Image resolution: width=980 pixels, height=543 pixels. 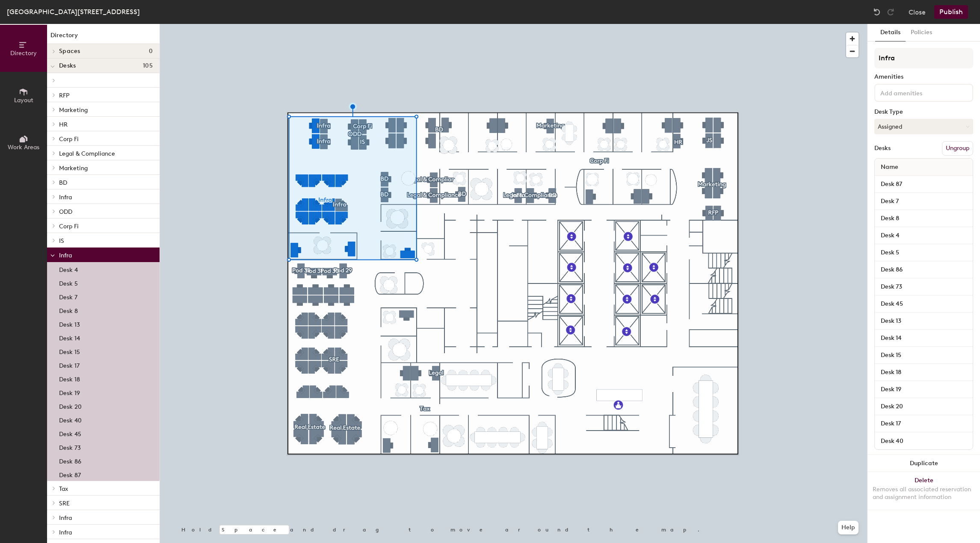 What do you see at coordinates (69, 392) in the screenshot?
I see `p: Desk 19` at bounding box center [69, 392].